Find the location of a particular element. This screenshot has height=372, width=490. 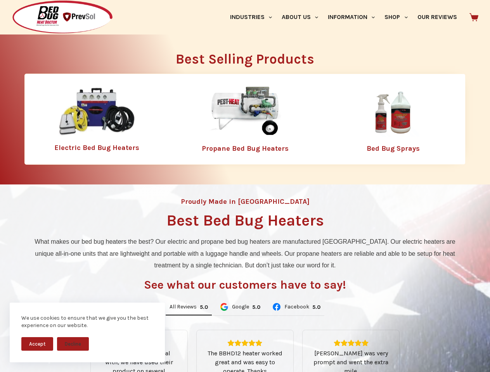

p: What makes our bed bug heaters the best? Our electric and propane bed bug heaters are manufacture... is located at coordinates (245, 254).